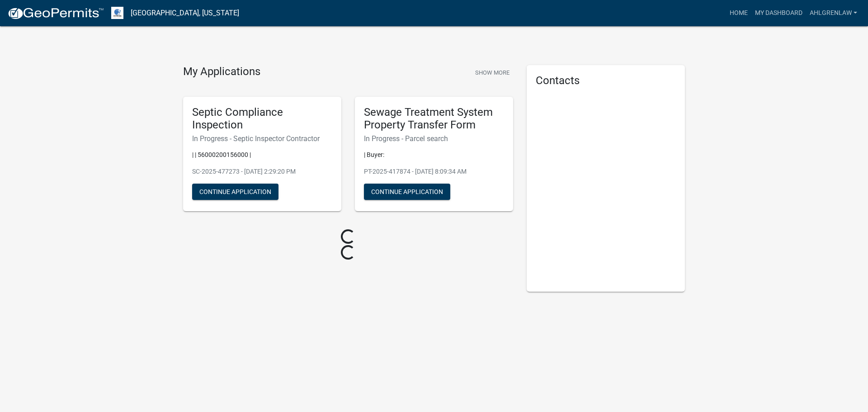  I want to click on a: AhlgrenLaw, so click(833, 13).